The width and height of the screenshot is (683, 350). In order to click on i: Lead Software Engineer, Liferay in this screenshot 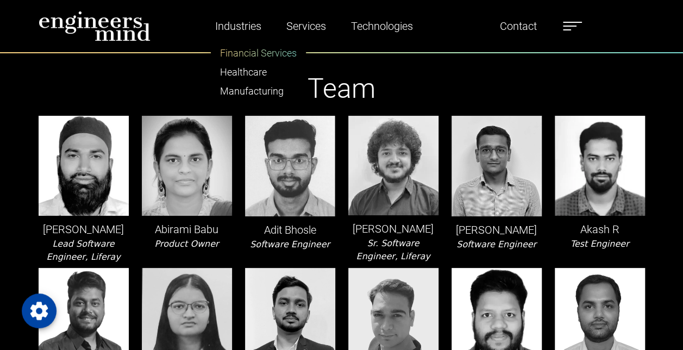, I will do `click(83, 250)`.